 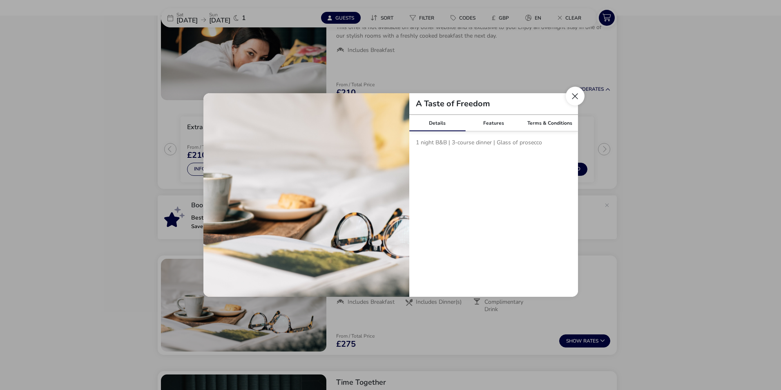 What do you see at coordinates (493, 144) in the screenshot?
I see `p: 1 night B&B | 3-course dinner | Glass of prosecco` at bounding box center [493, 144].